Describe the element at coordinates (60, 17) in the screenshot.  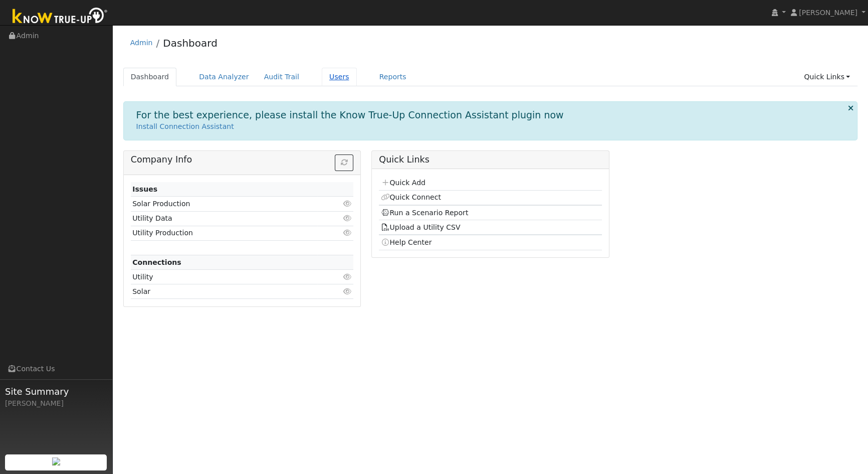
I see `img: Know True-Up` at that location.